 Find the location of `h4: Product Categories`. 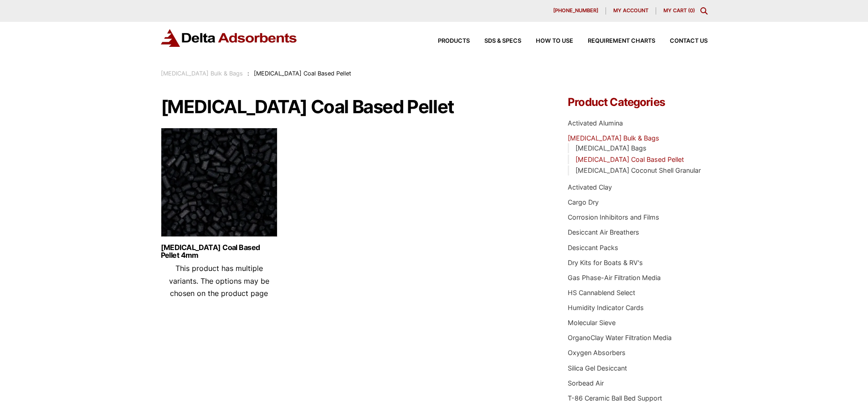

h4: Product Categories is located at coordinates (637, 103).